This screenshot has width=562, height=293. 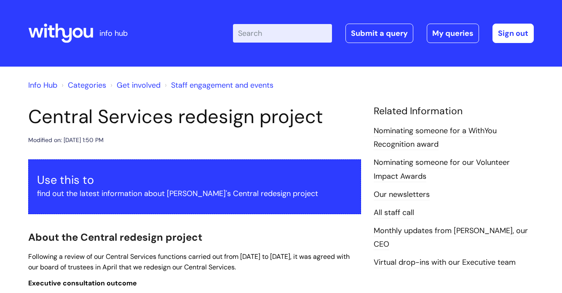 What do you see at coordinates (83, 282) in the screenshot?
I see `span: Executive consultation outcome` at bounding box center [83, 282].